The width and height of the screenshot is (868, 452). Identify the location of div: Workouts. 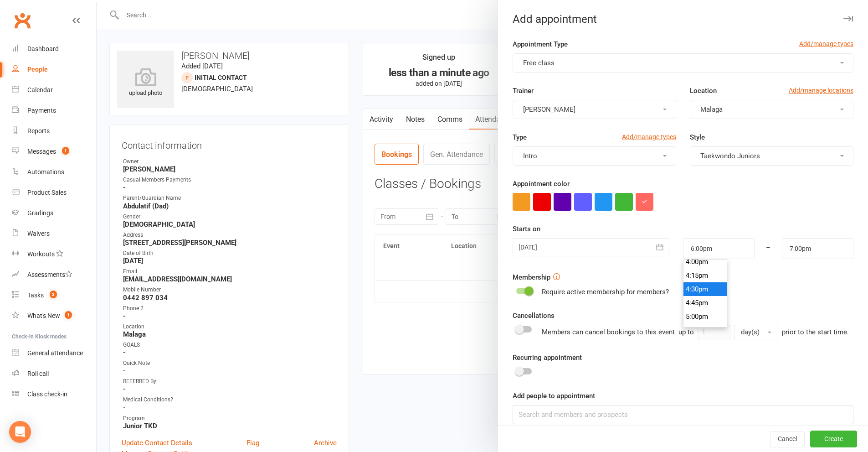
(41, 254).